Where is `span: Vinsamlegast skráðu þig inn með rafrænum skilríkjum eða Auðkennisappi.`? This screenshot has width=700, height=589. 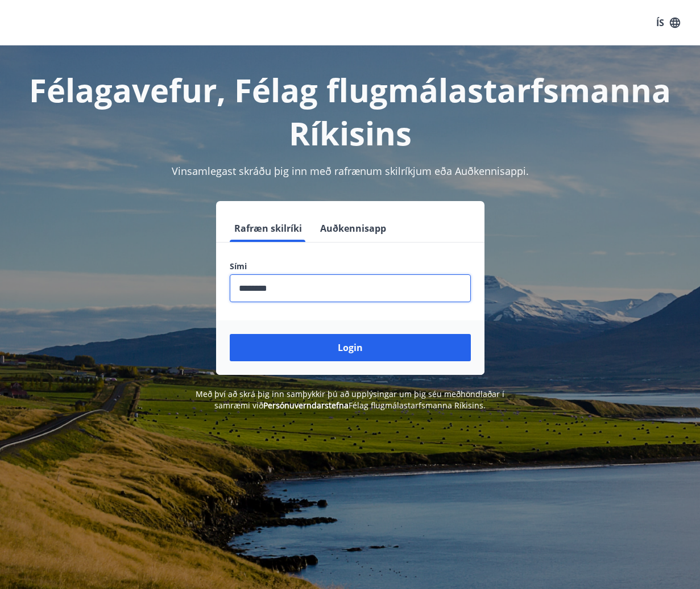 span: Vinsamlegast skráðu þig inn með rafrænum skilríkjum eða Auðkennisappi. is located at coordinates (350, 171).